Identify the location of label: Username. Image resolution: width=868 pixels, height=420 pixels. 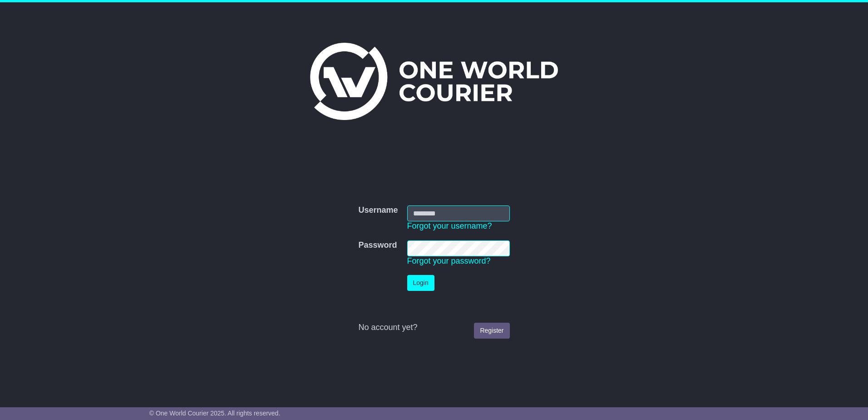
(377, 210).